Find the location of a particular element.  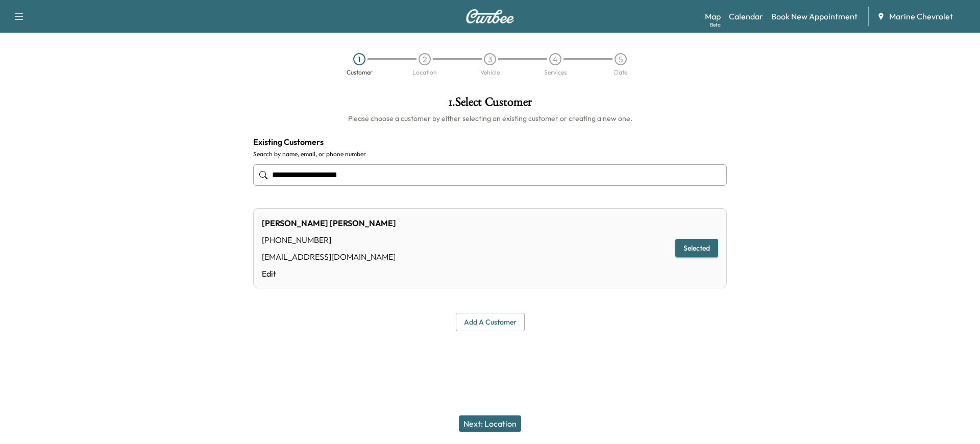

img: Curbee Logo is located at coordinates (490, 16).